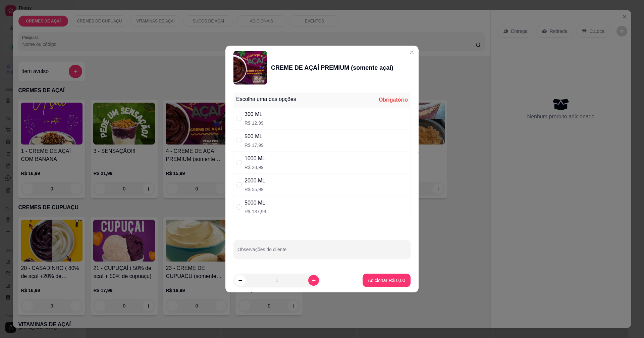 This screenshot has height=338, width=644. What do you see at coordinates (254, 145) in the screenshot?
I see `p: R$ 17,99` at bounding box center [254, 145].